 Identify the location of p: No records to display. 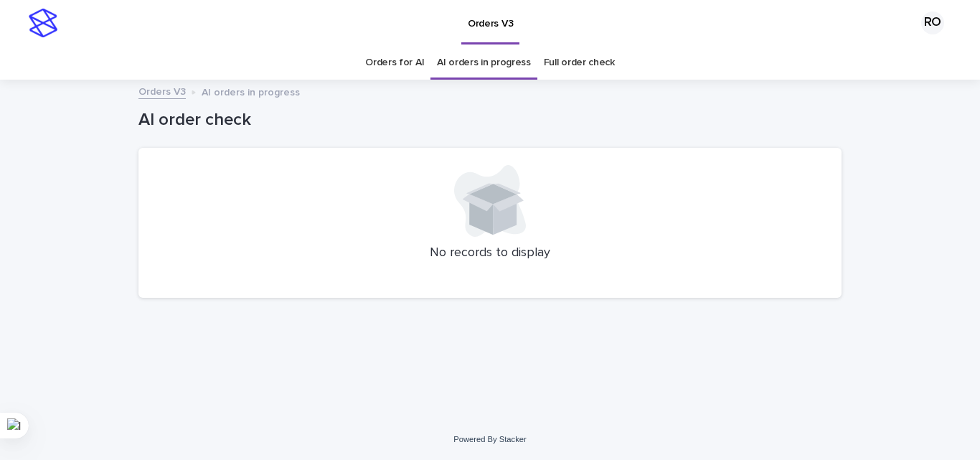
(490, 254).